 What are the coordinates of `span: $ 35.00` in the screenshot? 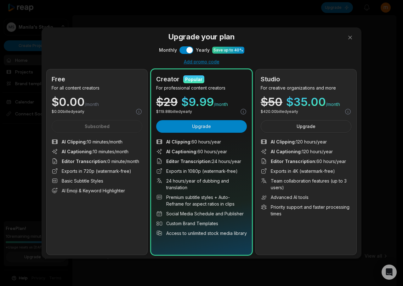 It's located at (306, 102).